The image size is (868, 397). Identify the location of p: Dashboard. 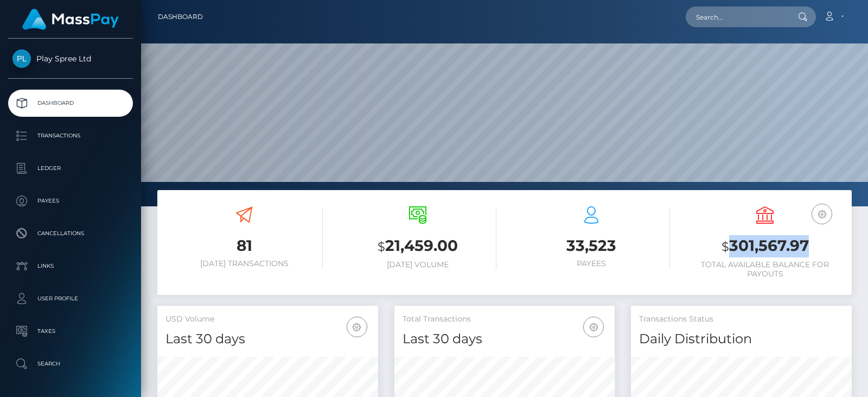
(71, 103).